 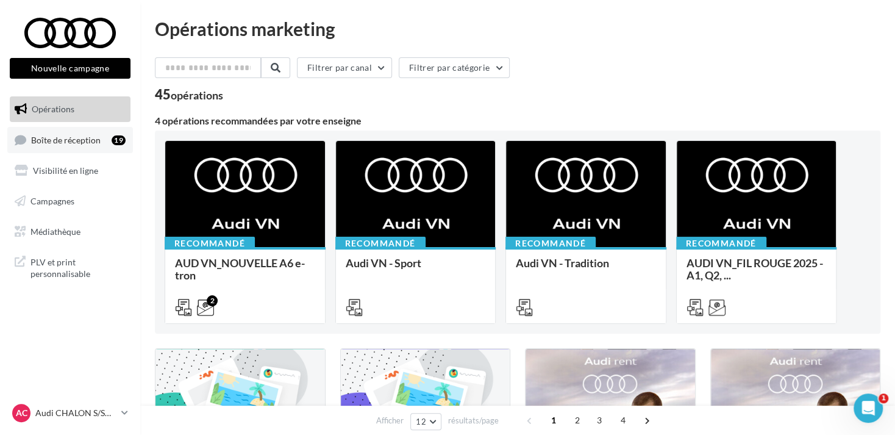 I want to click on span: Visibilité en ligne, so click(x=65, y=170).